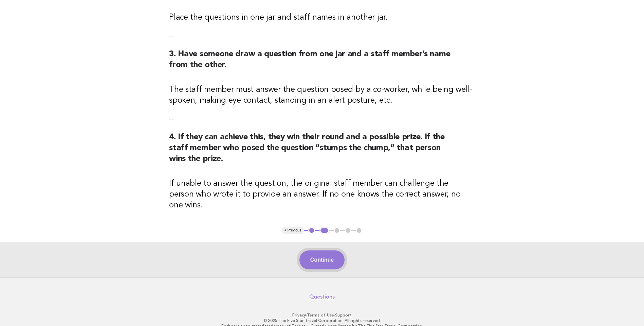 This screenshot has width=644, height=326. I want to click on h3: If unable to answer the question, the original staff member can challenge the person who wrote it..., so click(322, 195).